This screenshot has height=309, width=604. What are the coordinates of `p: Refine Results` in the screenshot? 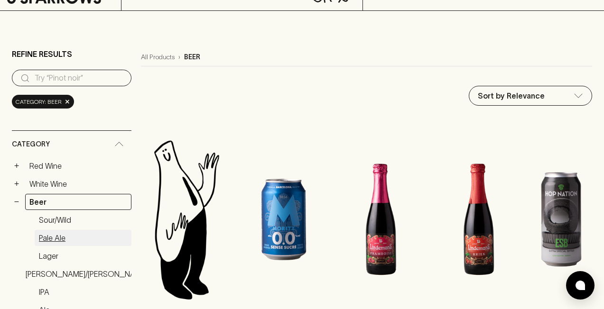 It's located at (42, 54).